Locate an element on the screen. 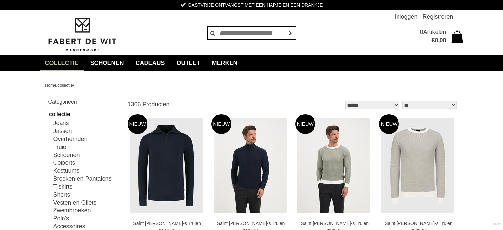  a: Home is located at coordinates (51, 85).